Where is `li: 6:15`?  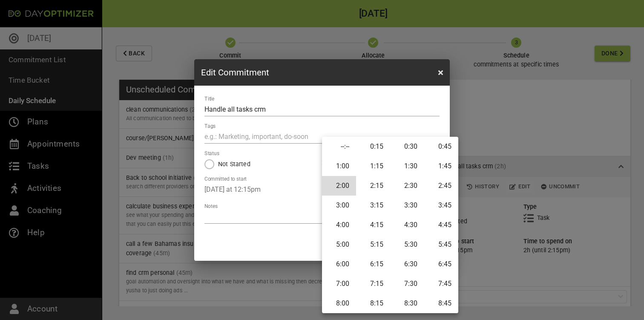 li: 6:15 is located at coordinates (373, 264).